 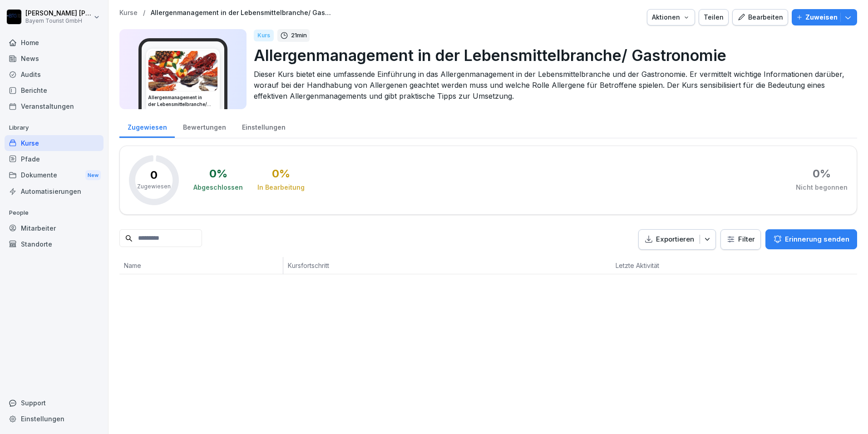 What do you see at coordinates (54, 175) in the screenshot?
I see `div: Dokumente` at bounding box center [54, 175].